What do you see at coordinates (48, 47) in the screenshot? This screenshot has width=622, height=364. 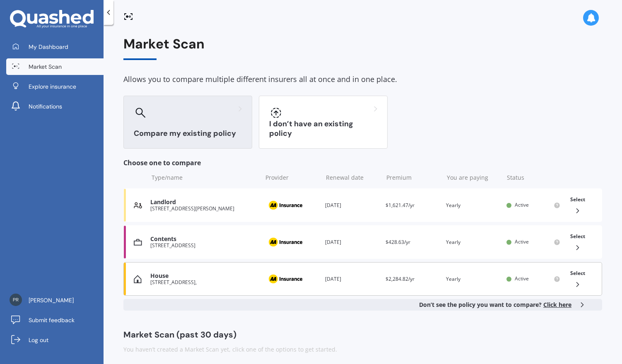 I see `span: My Dashboard` at bounding box center [48, 47].